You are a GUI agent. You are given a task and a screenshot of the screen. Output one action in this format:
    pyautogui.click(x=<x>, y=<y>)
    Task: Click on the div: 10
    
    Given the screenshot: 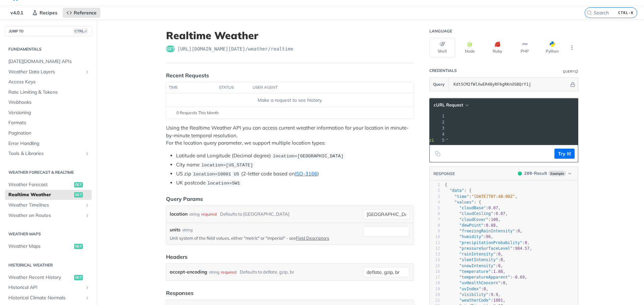 What is the action you would take?
    pyautogui.click(x=434, y=236)
    